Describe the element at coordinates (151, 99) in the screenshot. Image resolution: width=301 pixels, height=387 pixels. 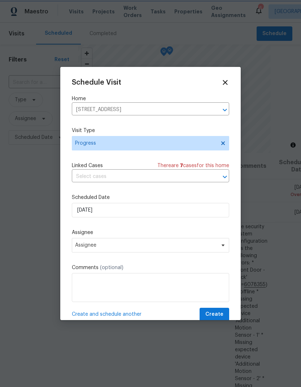
I see `label: Home` at that location.